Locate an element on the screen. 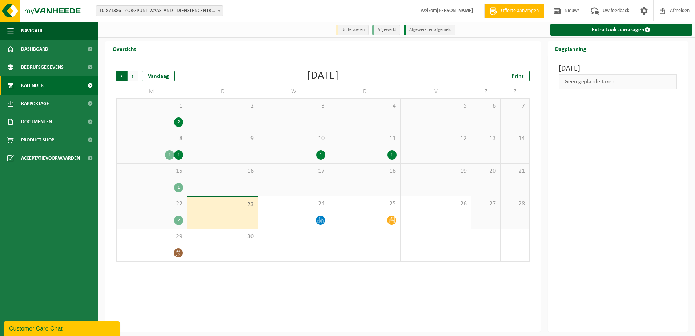  td: W is located at coordinates (294, 92).